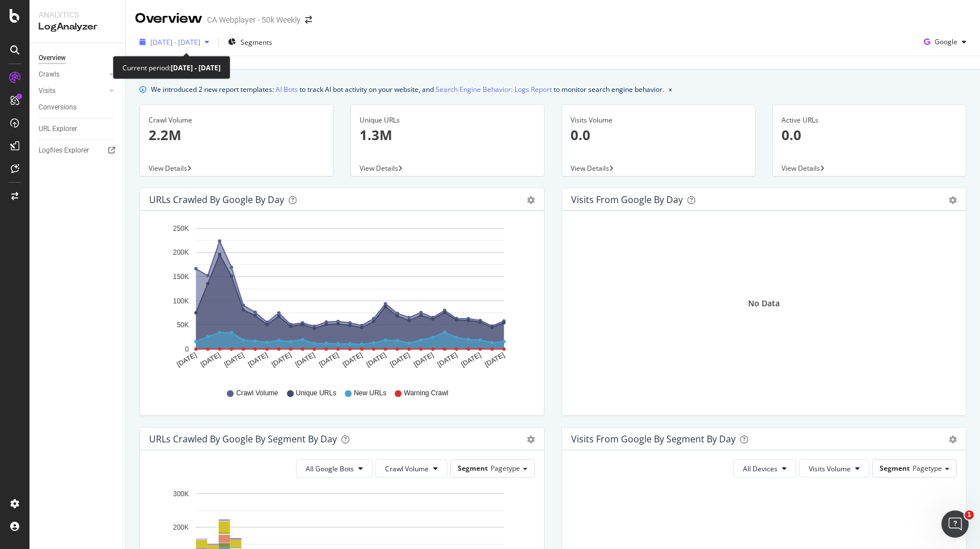 The width and height of the screenshot is (980, 549). What do you see at coordinates (181, 228) in the screenshot?
I see `text: 250K` at bounding box center [181, 228].